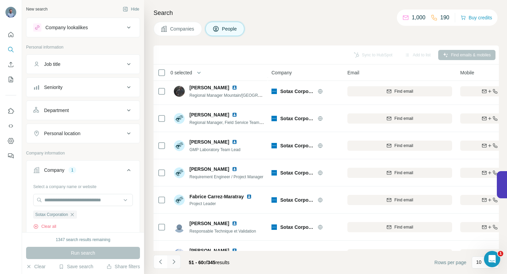  Describe the element at coordinates (196, 262) in the screenshot. I see `span: 51 - 60` at that location.